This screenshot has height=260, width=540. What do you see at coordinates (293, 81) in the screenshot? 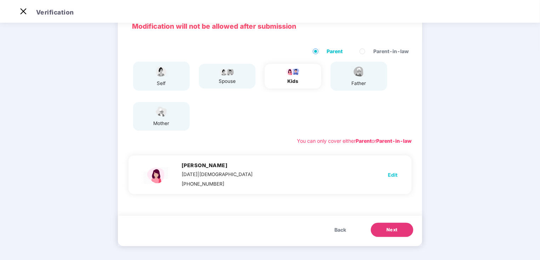
I see `div: kids` at bounding box center [293, 81].